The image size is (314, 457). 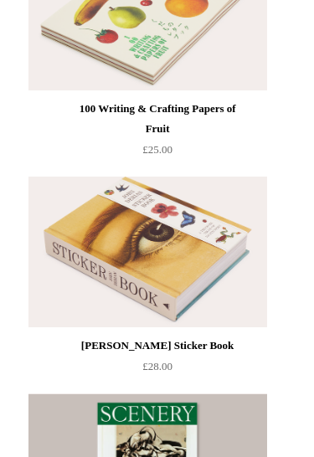 What do you see at coordinates (158, 367) in the screenshot?
I see `span: £28.00` at bounding box center [158, 367].